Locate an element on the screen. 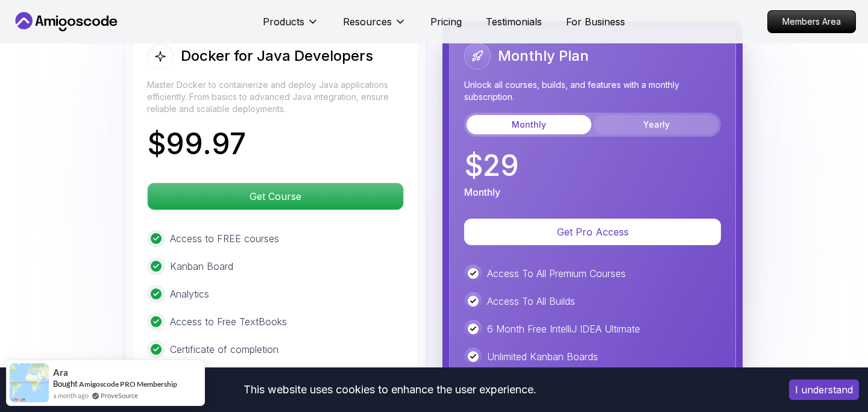 The height and width of the screenshot is (412, 868). span: Ara is located at coordinates (60, 373).